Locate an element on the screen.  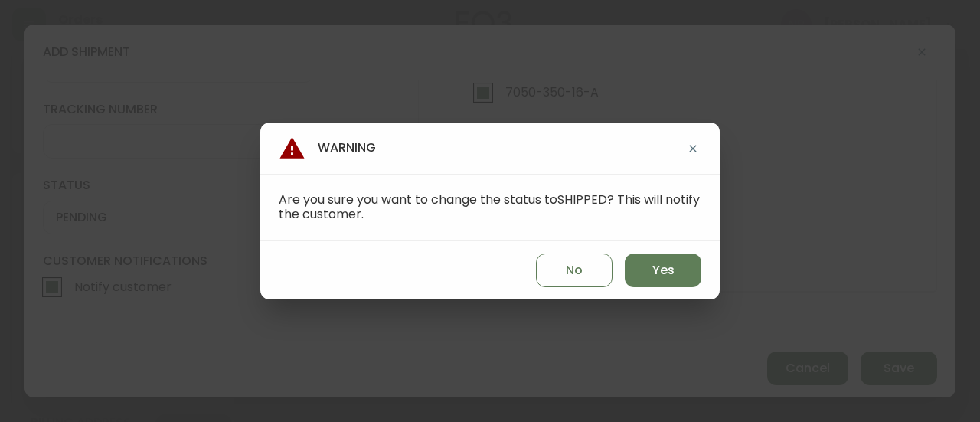
span: Are you sure you want to change the status to SHIPPED ? This will notify the customer. is located at coordinates (489, 207).